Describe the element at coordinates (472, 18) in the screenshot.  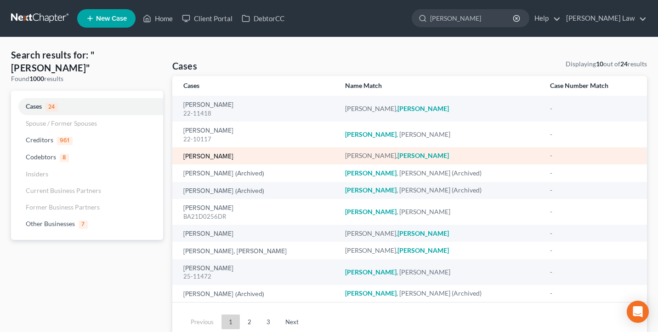
I see `input: Search by name...` at that location.